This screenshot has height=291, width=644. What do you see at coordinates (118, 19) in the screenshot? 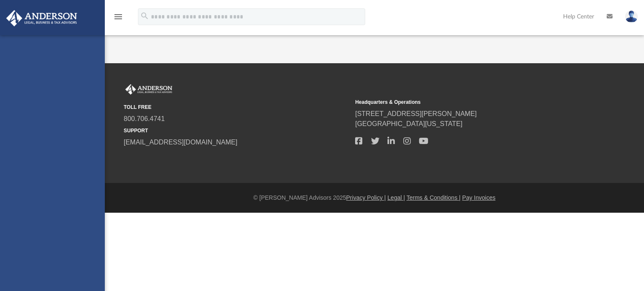
I see `a: menu` at bounding box center [118, 19].